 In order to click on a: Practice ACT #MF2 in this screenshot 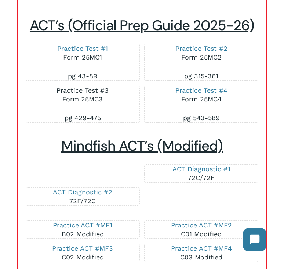, I will do `click(202, 225)`.